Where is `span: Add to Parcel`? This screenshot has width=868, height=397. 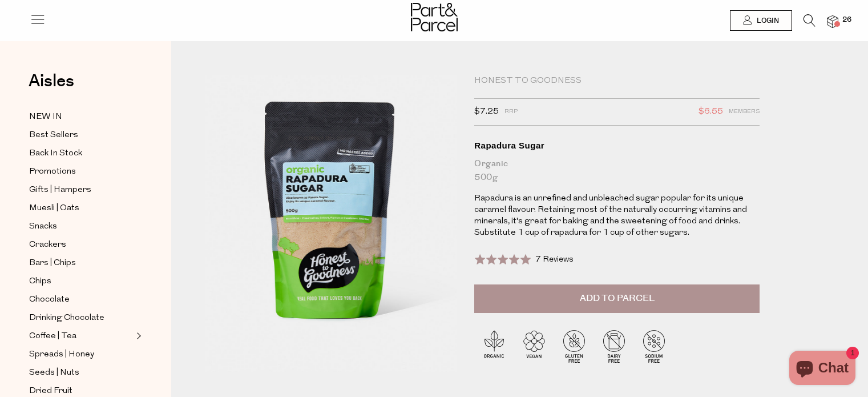 span: Add to Parcel is located at coordinates (617, 298).